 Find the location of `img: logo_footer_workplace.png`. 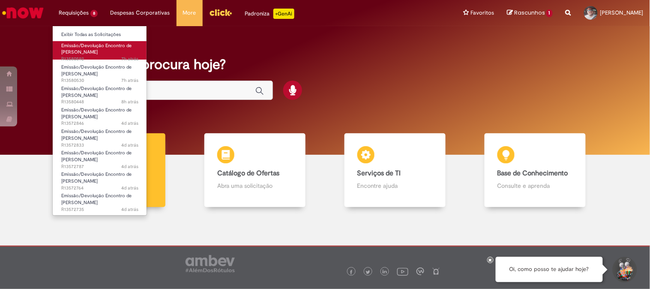

img: logo_footer_workplace.png is located at coordinates (421, 271).